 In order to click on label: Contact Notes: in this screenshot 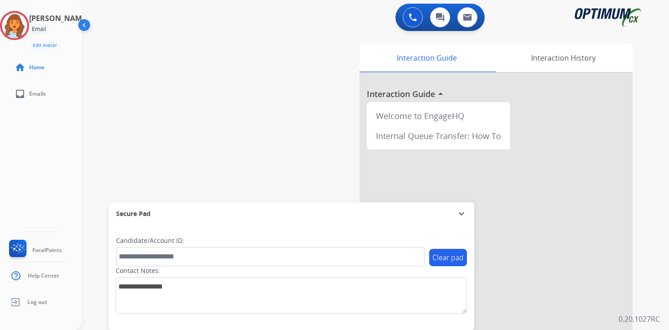, I will do `click(138, 270)`.